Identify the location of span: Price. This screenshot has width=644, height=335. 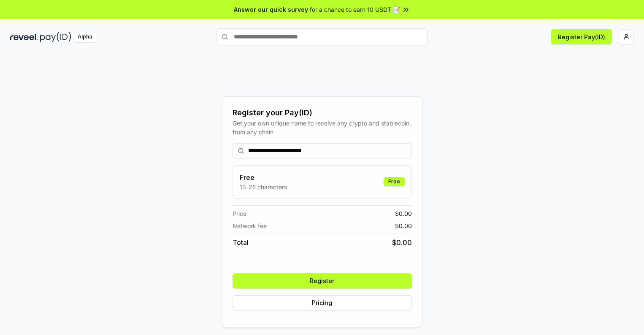
(239, 213).